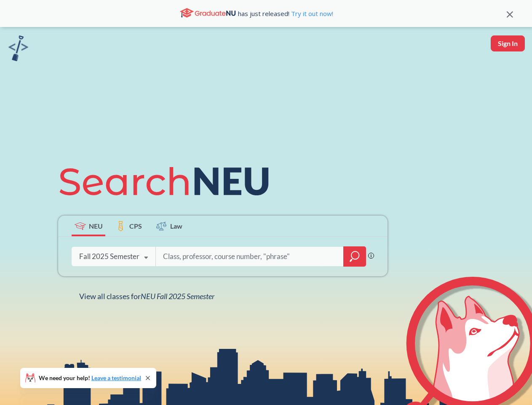  What do you see at coordinates (136, 225) in the screenshot?
I see `span: CPS` at bounding box center [136, 225].